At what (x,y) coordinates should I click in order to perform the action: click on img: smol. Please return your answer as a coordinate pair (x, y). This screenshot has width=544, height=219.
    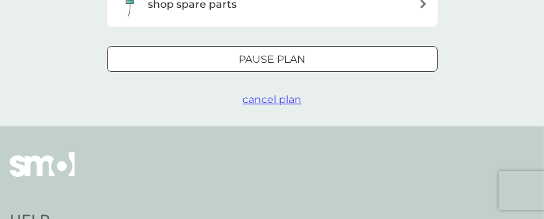
    Looking at the image, I should click on (42, 174).